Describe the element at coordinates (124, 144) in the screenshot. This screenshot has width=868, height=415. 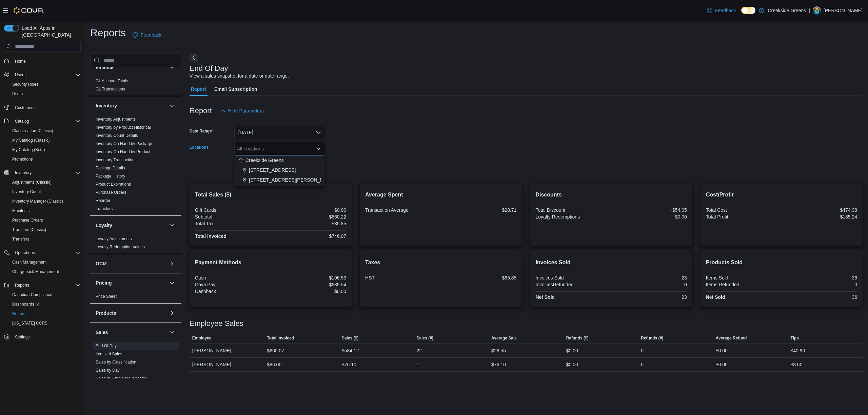
I see `span: Inventory On Hand by Package` at that location.